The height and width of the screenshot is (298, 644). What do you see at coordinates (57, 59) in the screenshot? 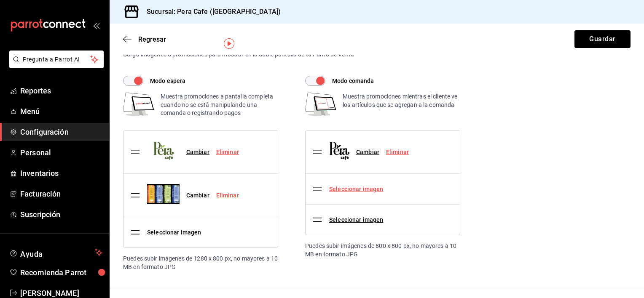
I see `span: Pregunta a Parrot AI` at bounding box center [57, 59].